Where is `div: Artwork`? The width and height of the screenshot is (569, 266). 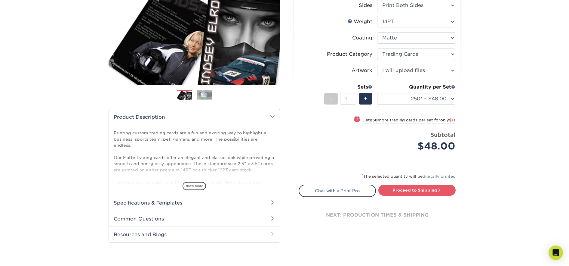
div: Artwork is located at coordinates (362, 70).